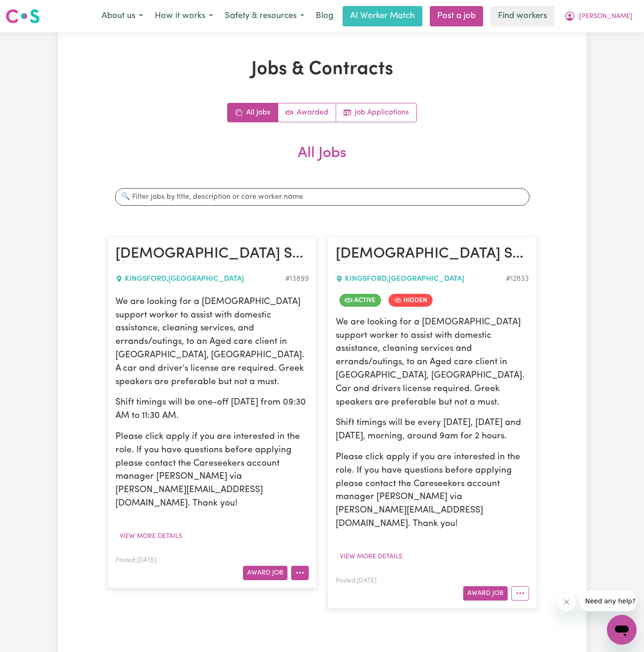 The height and width of the screenshot is (652, 644). I want to click on h2: Female Support Worker Needed In Kingsford, NSW, so click(432, 255).